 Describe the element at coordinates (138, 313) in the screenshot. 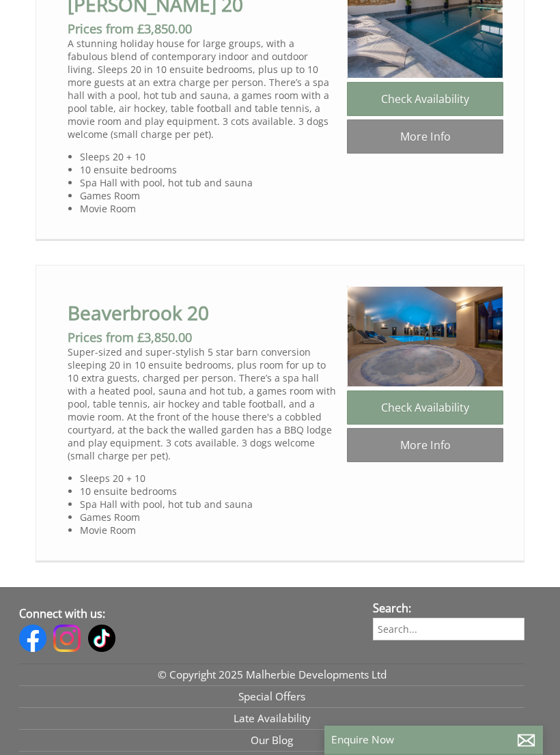

I see `a: Beaverbrook 20` at that location.